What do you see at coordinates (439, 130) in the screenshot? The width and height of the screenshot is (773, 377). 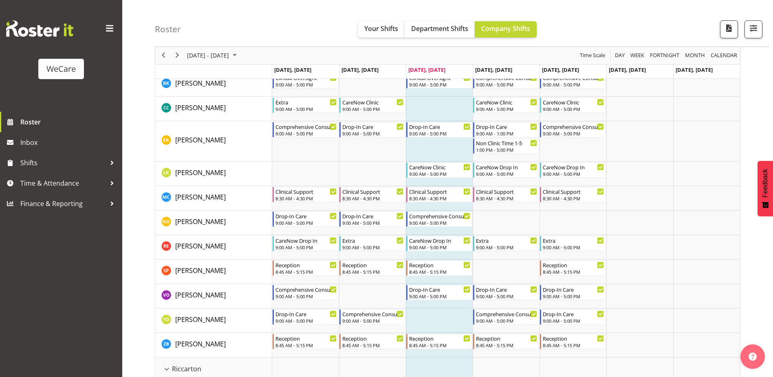 I see `div: Ena Advincula"s event - Drop-In Care Begin From Wednesday, August 13, 2025 at 9:00:00 AM GMT+12:0...` at bounding box center [439, 130].